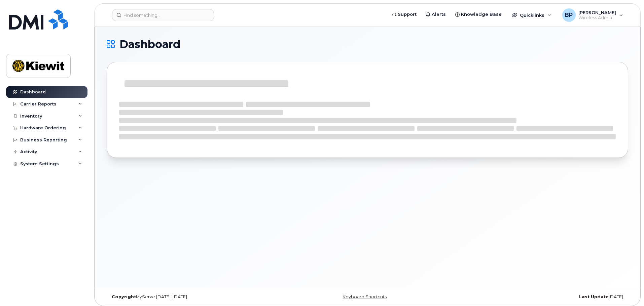 Image resolution: width=644 pixels, height=306 pixels. What do you see at coordinates (149, 44) in the screenshot?
I see `span: Dashboard` at bounding box center [149, 44].